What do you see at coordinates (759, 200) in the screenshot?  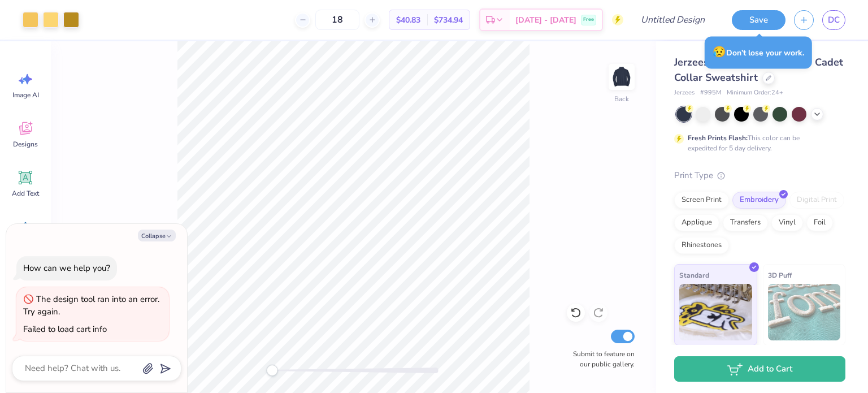 I see `div: Embroidery` at bounding box center [759, 200].